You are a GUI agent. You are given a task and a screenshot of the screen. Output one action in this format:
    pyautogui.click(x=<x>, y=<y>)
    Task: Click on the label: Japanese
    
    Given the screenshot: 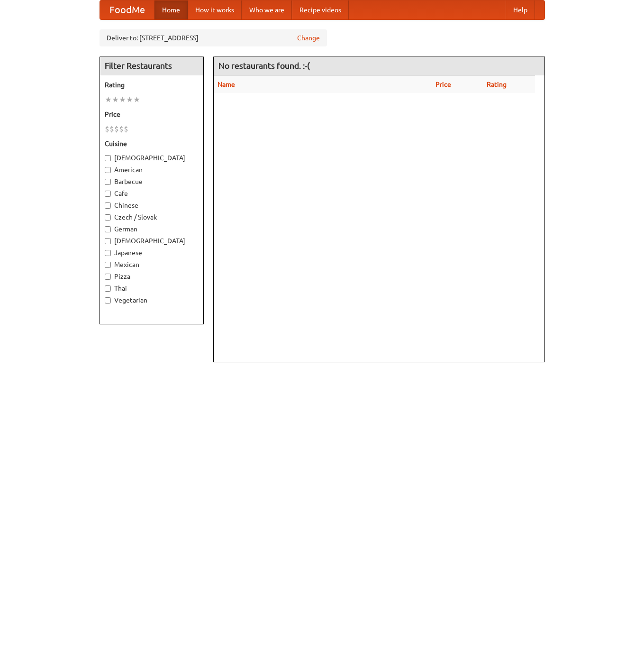 What is the action you would take?
    pyautogui.click(x=152, y=253)
    